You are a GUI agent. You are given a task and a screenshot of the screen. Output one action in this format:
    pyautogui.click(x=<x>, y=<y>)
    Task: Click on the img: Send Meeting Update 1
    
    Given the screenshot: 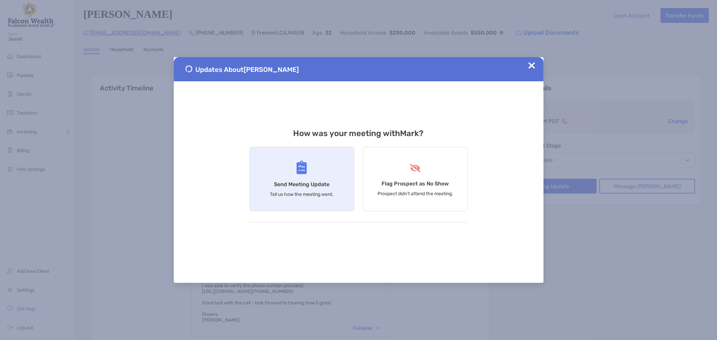 What is the action you would take?
    pyautogui.click(x=189, y=69)
    